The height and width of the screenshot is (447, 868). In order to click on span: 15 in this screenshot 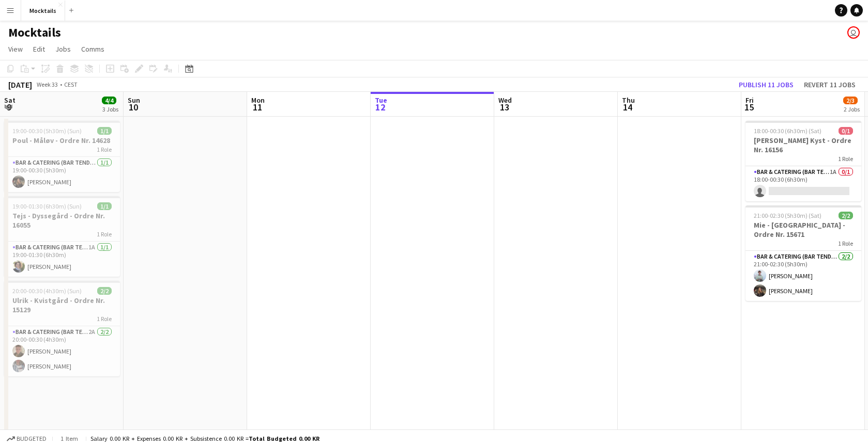, I will do `click(748, 107)`.